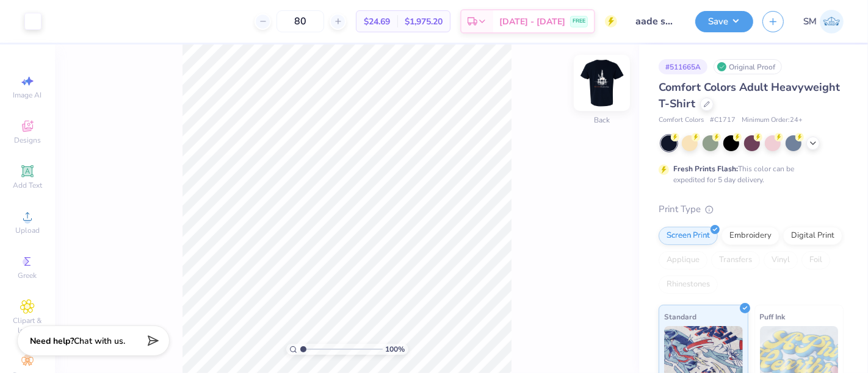  I want to click on strong: Fresh Prints Flash:, so click(706, 169).